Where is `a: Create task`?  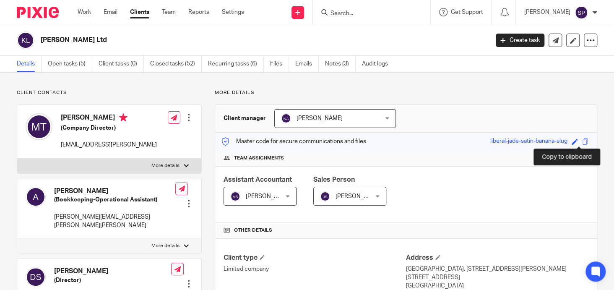
a: Create task is located at coordinates (520, 40).